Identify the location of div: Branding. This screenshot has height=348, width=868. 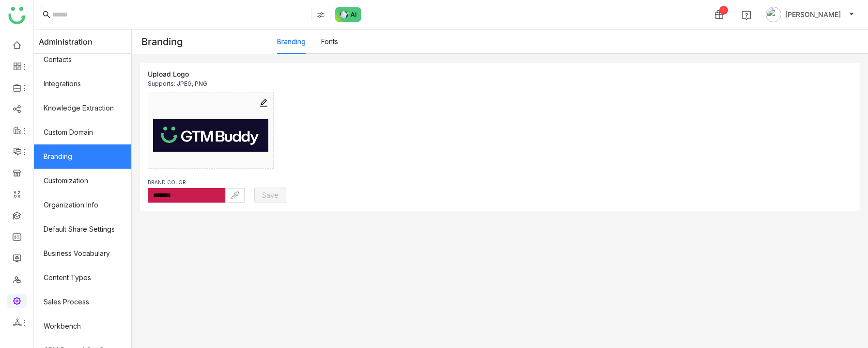
(205, 42).